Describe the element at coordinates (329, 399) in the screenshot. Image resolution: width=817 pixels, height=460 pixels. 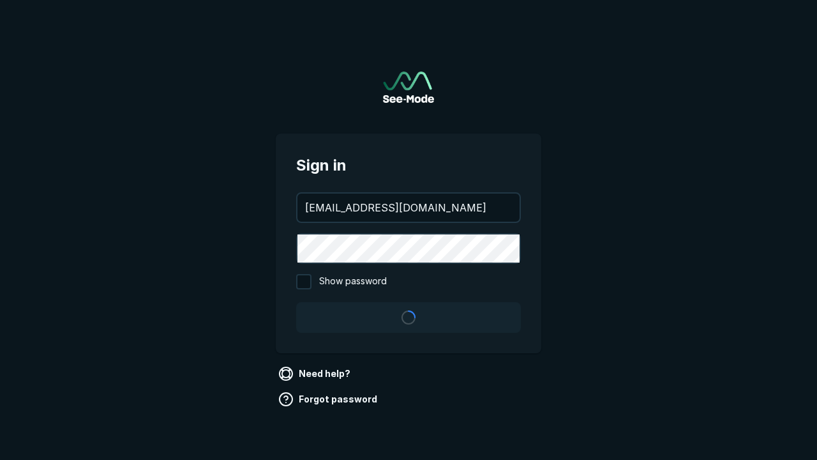
I see `a: Forgot password` at that location.